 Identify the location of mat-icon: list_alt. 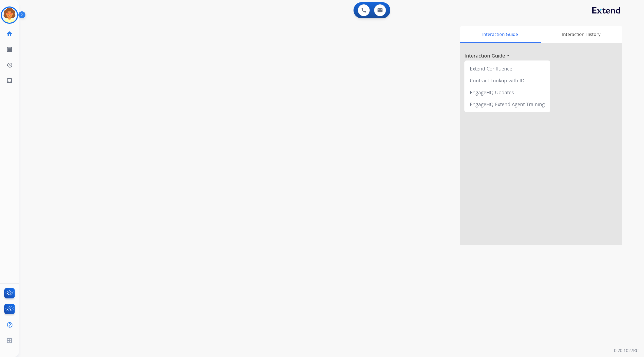
(9, 49).